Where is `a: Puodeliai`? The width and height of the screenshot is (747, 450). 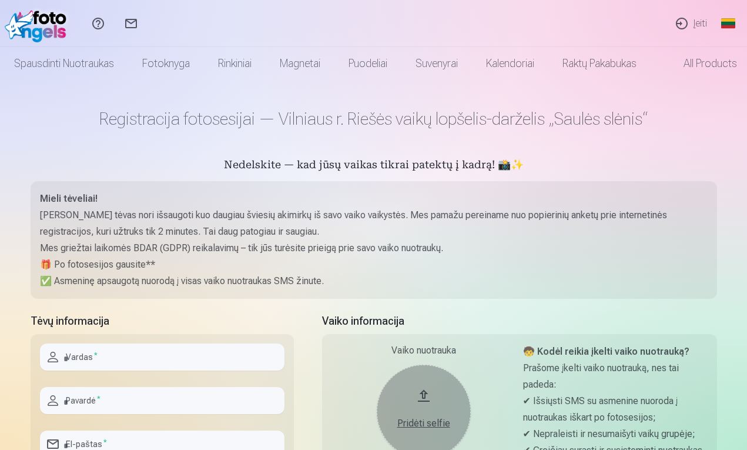
a: Puodeliai is located at coordinates (368, 63).